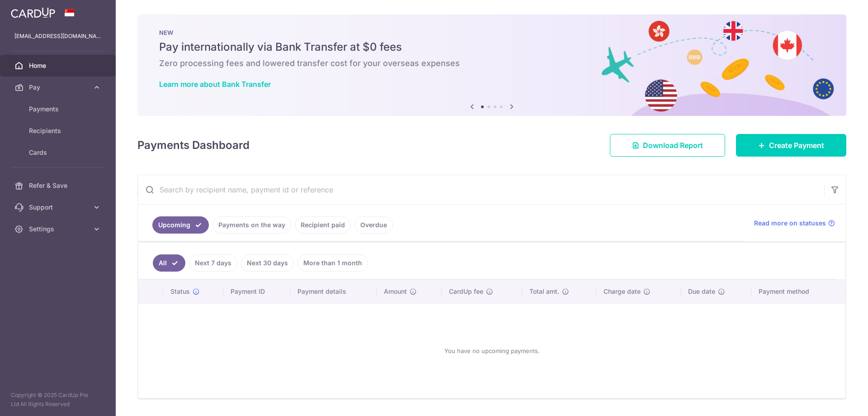 The height and width of the screenshot is (416, 868). Describe the element at coordinates (799, 292) in the screenshot. I see `th: Payment method` at that location.